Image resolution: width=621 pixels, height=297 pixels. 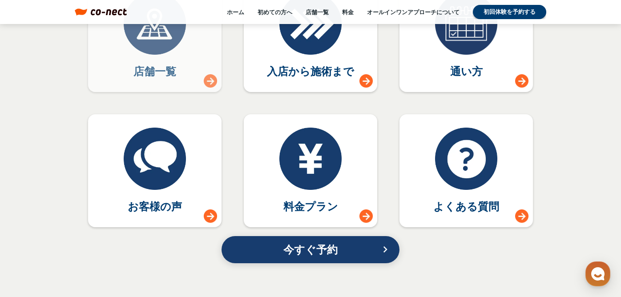 I want to click on p: 入店から施術まで, so click(x=310, y=71).